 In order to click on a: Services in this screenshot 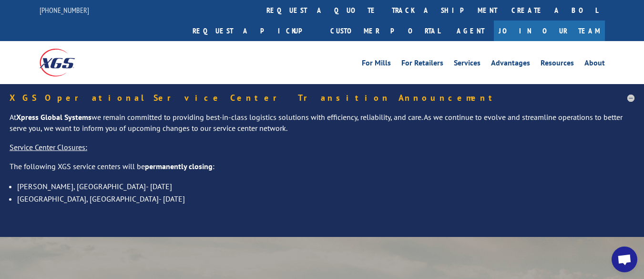, I will do `click(468, 64)`.